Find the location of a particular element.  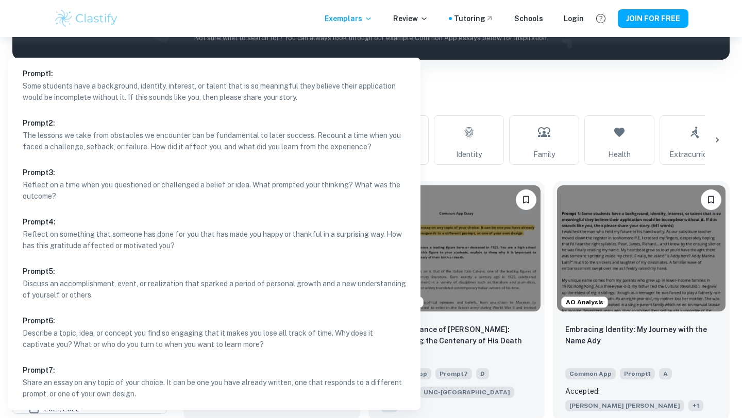

h6: Prompt 6 : is located at coordinates (39, 321).